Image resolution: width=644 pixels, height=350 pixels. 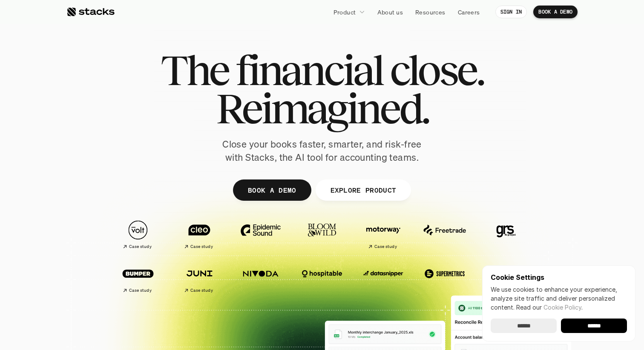 What do you see at coordinates (506, 273) in the screenshot?
I see `p: and more` at bounding box center [506, 273].